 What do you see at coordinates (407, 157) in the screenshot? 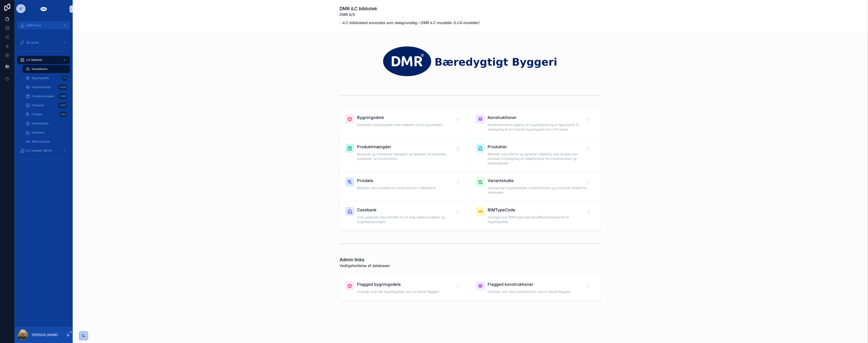
I see `span: Beregnet og indtastede mængder og levetider for anvendte produkter i en konstruktion.` at bounding box center [407, 157].